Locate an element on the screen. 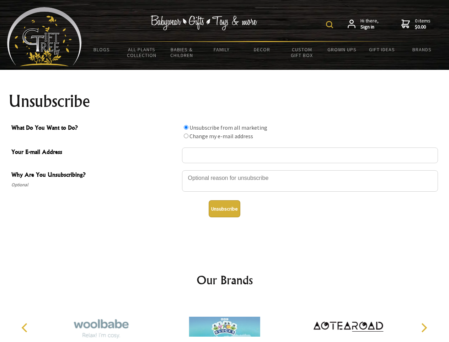  a: Brands is located at coordinates (422, 49).